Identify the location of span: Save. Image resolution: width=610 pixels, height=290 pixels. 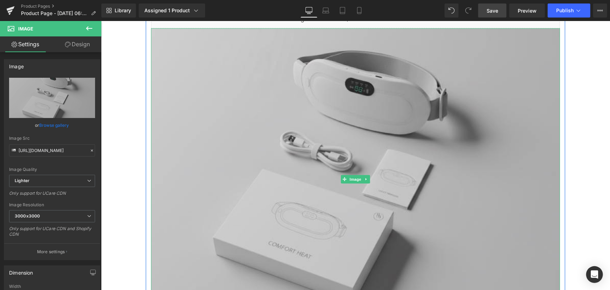
(493, 10).